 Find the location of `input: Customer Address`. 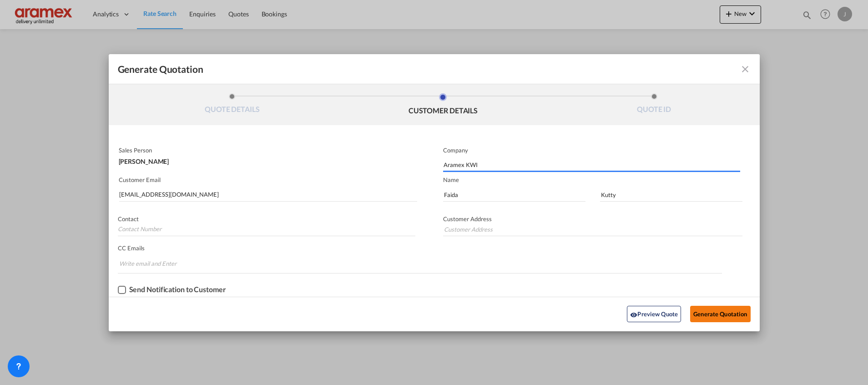

input: Customer Address is located at coordinates (593, 229).